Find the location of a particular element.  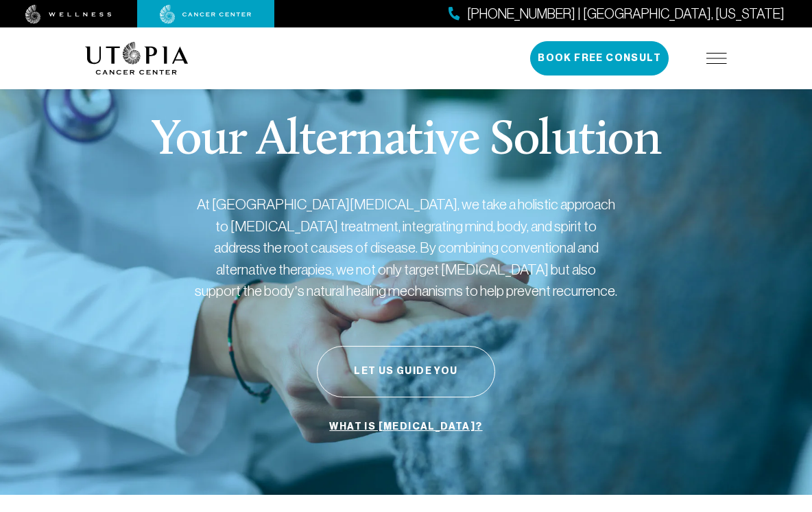

img: icon-hamburger is located at coordinates (716, 58).